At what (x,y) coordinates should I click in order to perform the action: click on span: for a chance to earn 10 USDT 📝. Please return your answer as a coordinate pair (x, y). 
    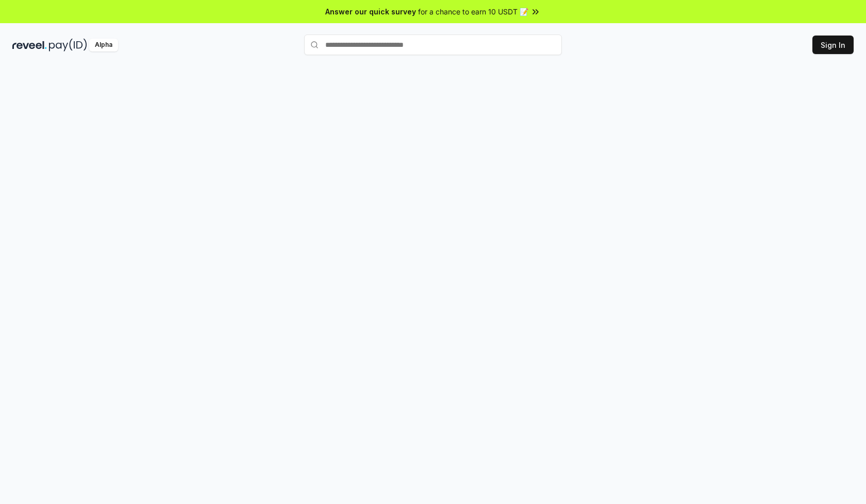
    Looking at the image, I should click on (473, 11).